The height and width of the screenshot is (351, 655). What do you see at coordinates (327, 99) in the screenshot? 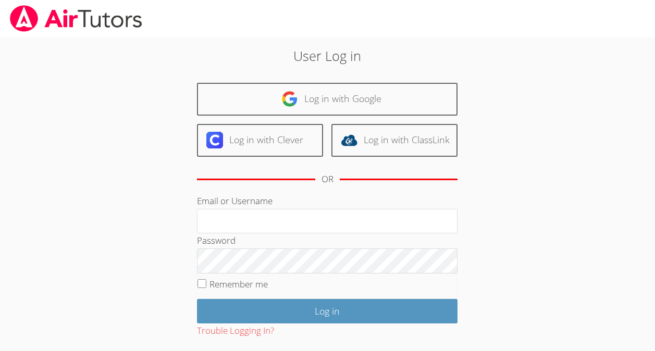
I see `a: Log in with Google` at bounding box center [327, 99].